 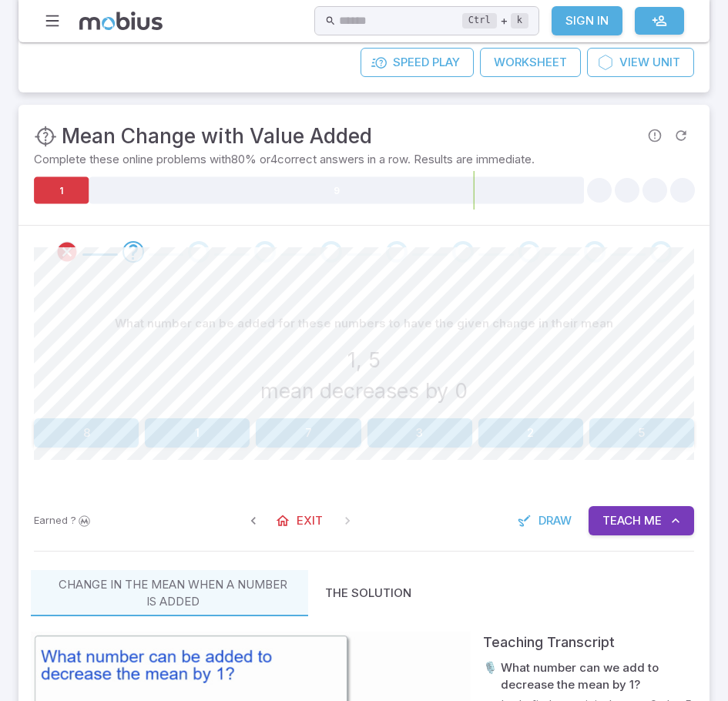 What do you see at coordinates (590, 643) in the screenshot?
I see `div: Teaching Transcript` at bounding box center [590, 643].